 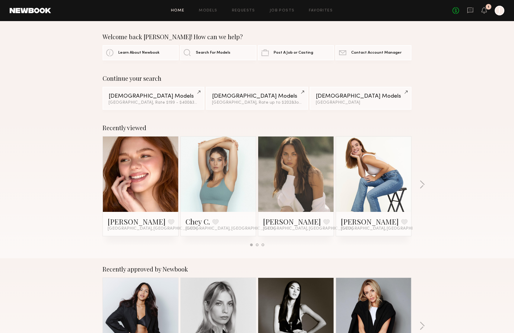 I want to click on span: Learn About Newbook, so click(x=139, y=53).